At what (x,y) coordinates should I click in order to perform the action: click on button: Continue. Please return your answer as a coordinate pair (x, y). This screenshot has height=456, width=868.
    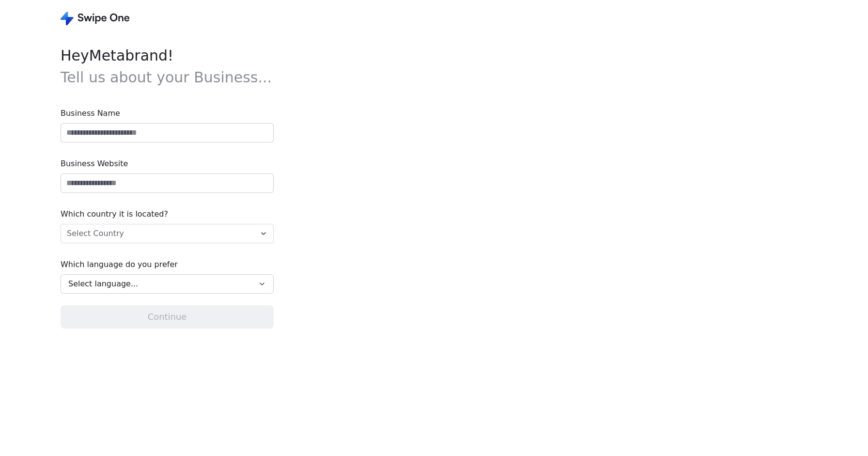
    Looking at the image, I should click on (167, 317).